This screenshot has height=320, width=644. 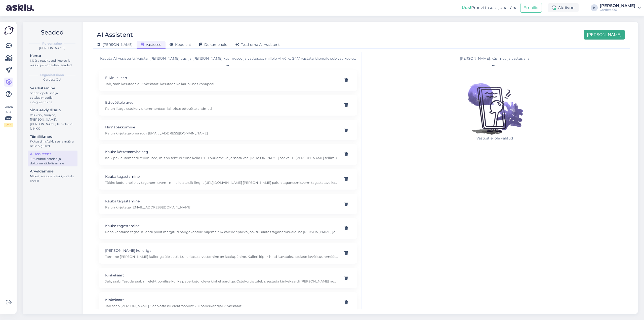 I want to click on div: Maksa, muuda plaani ja vaata arveid, so click(x=53, y=178).